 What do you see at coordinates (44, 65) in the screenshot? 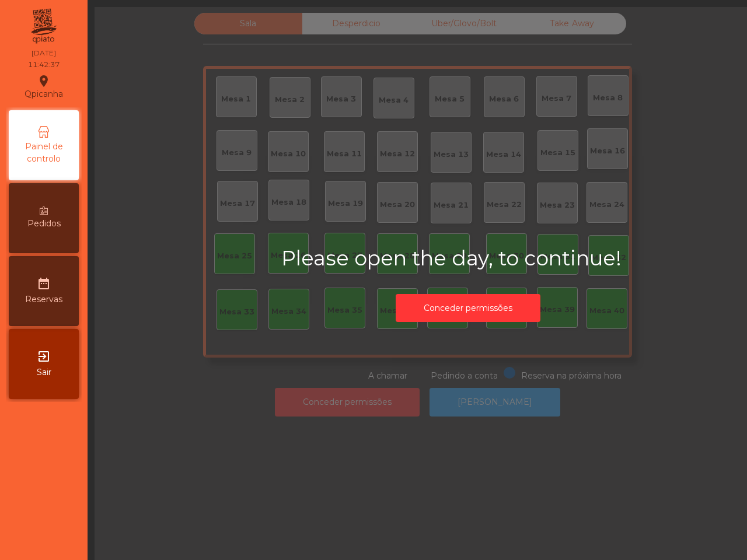
I see `div: 11:42:37` at bounding box center [44, 65].